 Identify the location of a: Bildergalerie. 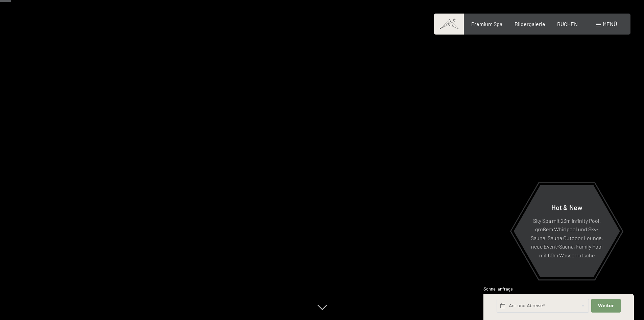
(530, 23).